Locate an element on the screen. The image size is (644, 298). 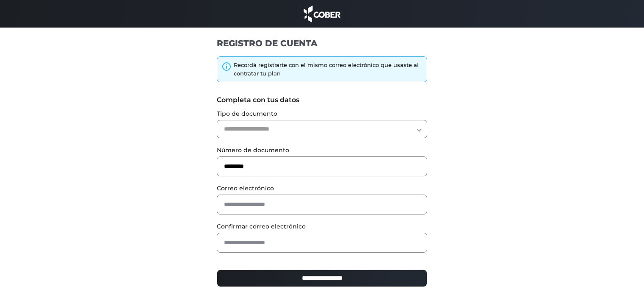
label: Número de documento is located at coordinates (322, 150).